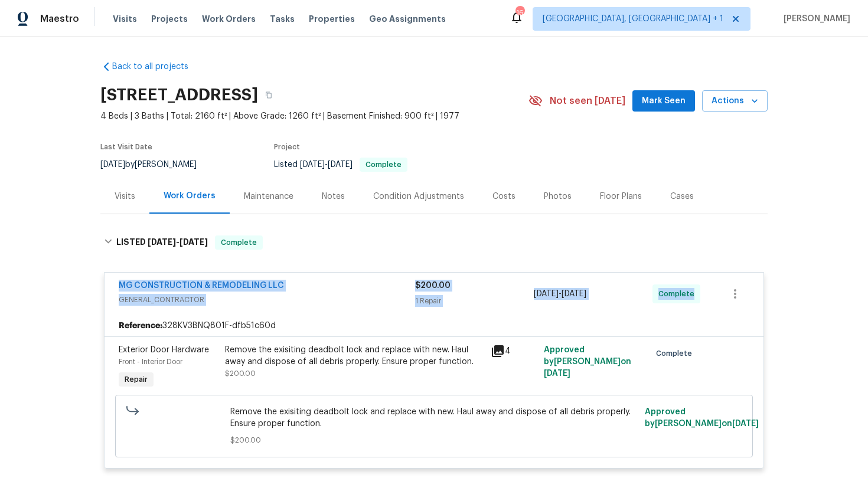  Describe the element at coordinates (434, 418) in the screenshot. I see `span: Remove the exisiting deadbolt lock and replace with new. Haul away and dispose of all debris prop...` at that location.